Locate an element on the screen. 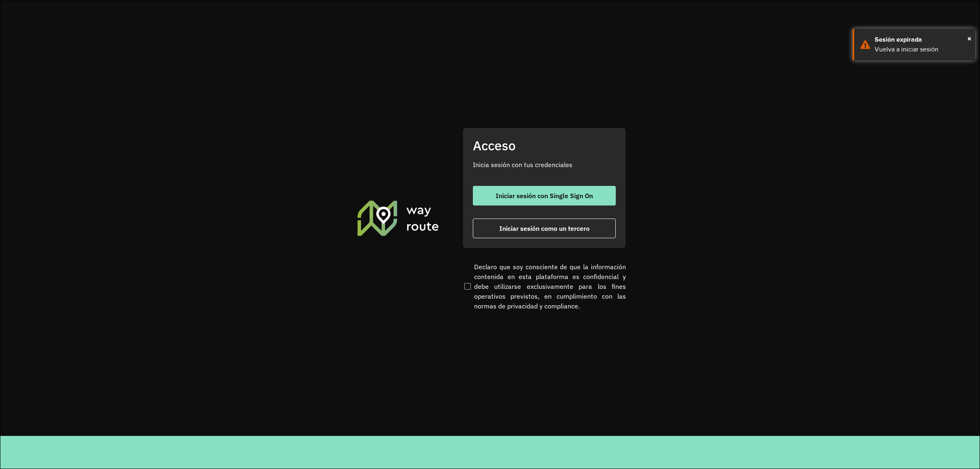 The image size is (980, 469). div: Sesión expirada is located at coordinates (921, 40).